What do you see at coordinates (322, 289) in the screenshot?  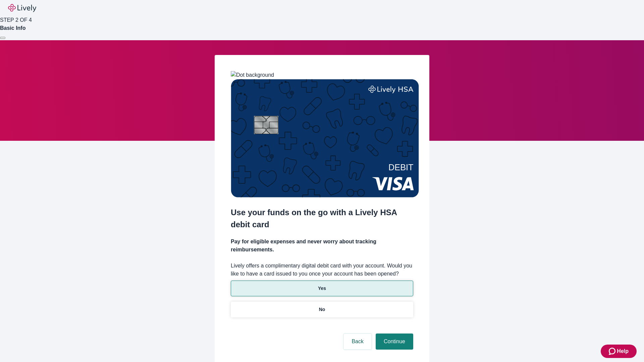 I see `p: Yes` at bounding box center [322, 289].